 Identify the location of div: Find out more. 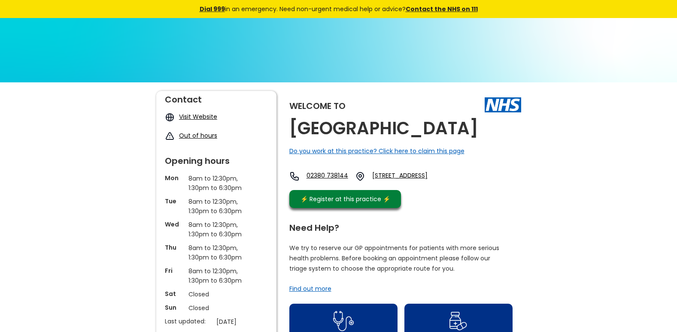
(310, 289).